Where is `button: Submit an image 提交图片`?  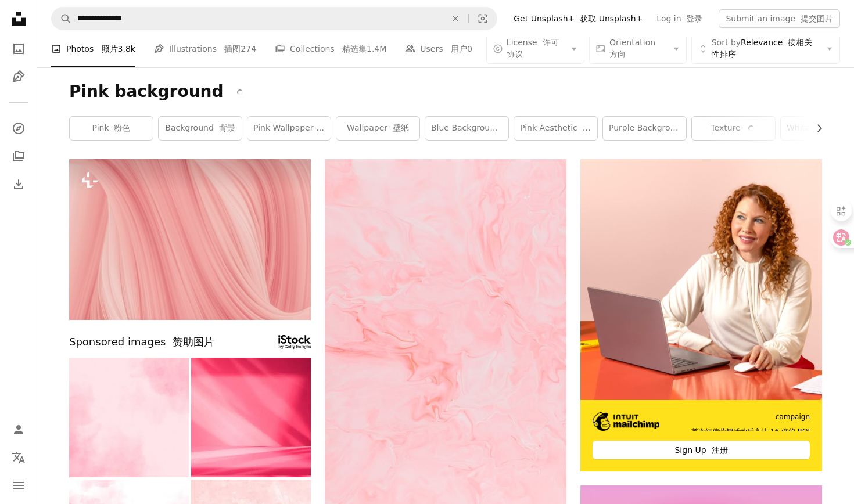
button: Submit an image 提交图片 is located at coordinates (779, 19).